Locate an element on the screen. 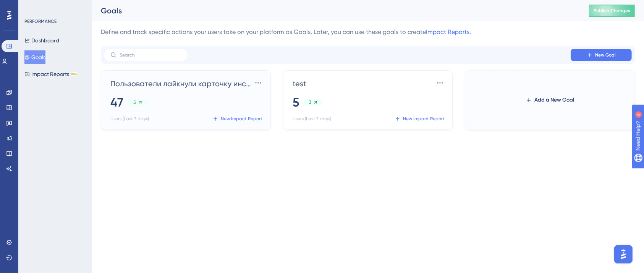 This screenshot has height=273, width=644. div: PERFORMANCE is located at coordinates (41, 21).